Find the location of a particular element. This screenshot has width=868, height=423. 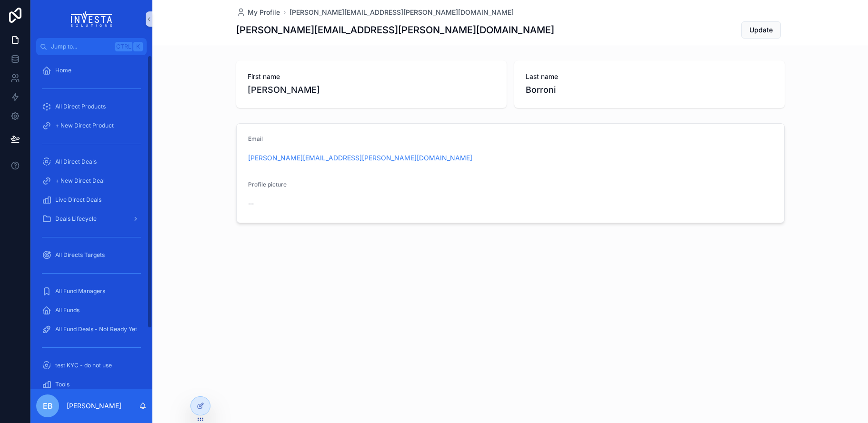

span: Home is located at coordinates (63, 71).